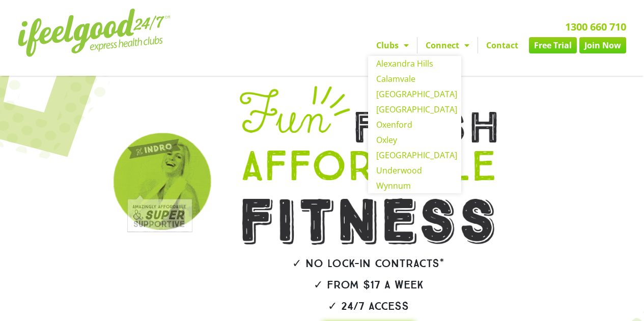 This screenshot has height=321, width=644. Describe the element at coordinates (414, 79) in the screenshot. I see `a: Calamvale` at that location.